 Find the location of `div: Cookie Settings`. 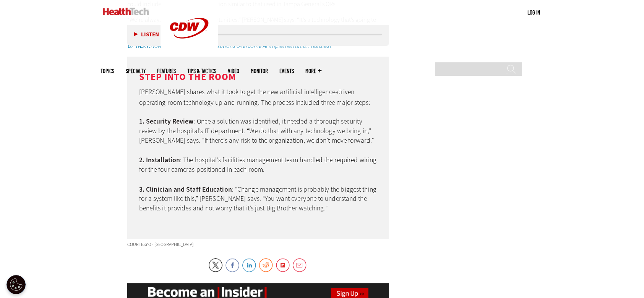

div: Cookie Settings is located at coordinates (16, 285).